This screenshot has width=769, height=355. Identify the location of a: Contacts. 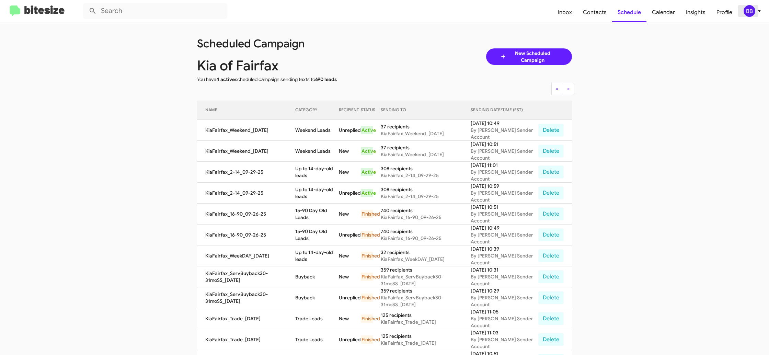
(594, 12).